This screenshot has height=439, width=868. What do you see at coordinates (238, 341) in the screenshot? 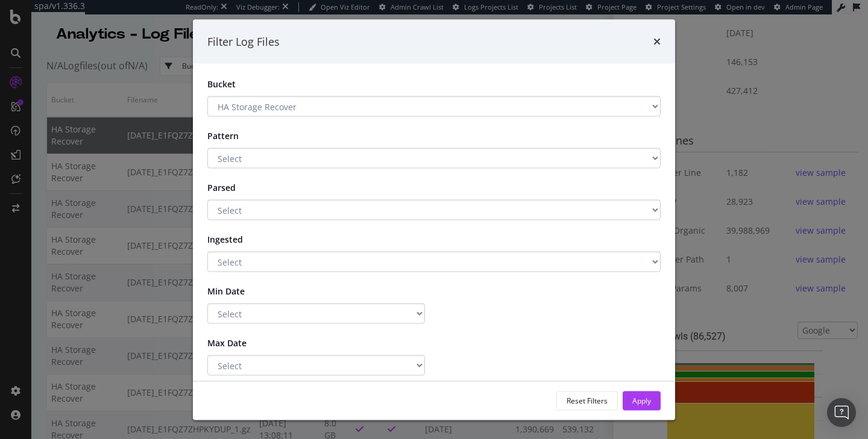
I see `label: Max Date` at bounding box center [238, 341].